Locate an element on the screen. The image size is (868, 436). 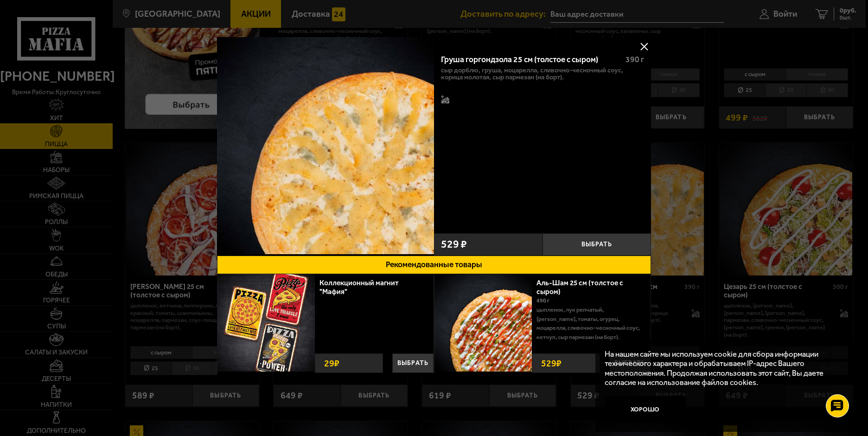
a: Коллекционный магнит "Мафия" is located at coordinates (359, 287).